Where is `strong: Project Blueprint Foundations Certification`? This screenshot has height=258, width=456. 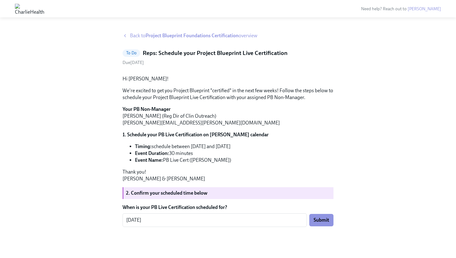
strong: Project Blueprint Foundations Certification is located at coordinates (192, 35).